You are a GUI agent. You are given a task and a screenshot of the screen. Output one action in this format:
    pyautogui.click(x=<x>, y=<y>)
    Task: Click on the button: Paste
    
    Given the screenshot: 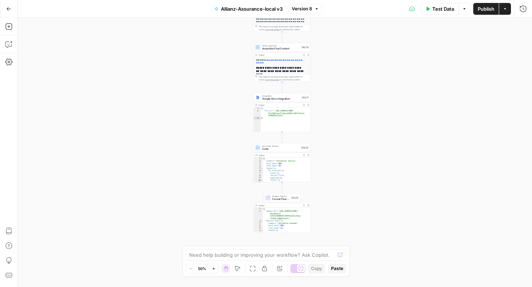 What is the action you would take?
    pyautogui.click(x=337, y=269)
    